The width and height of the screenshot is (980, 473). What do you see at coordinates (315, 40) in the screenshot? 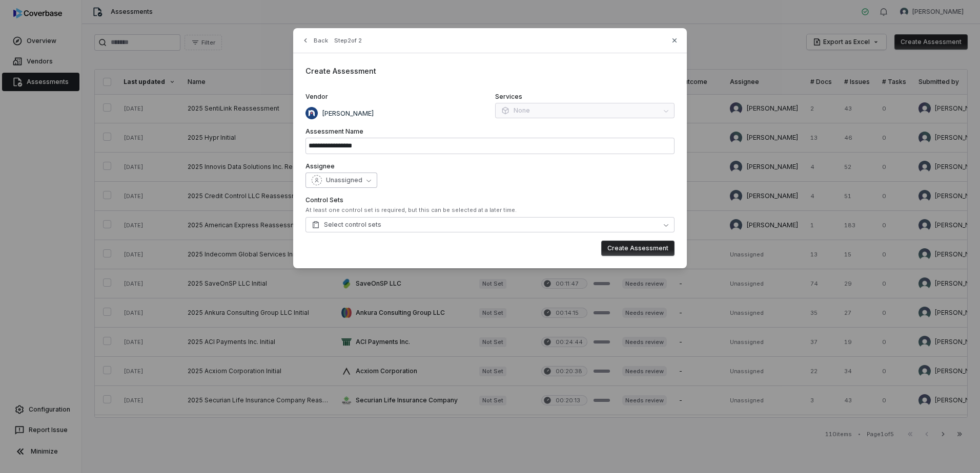
I see `button: Back` at bounding box center [315, 40].